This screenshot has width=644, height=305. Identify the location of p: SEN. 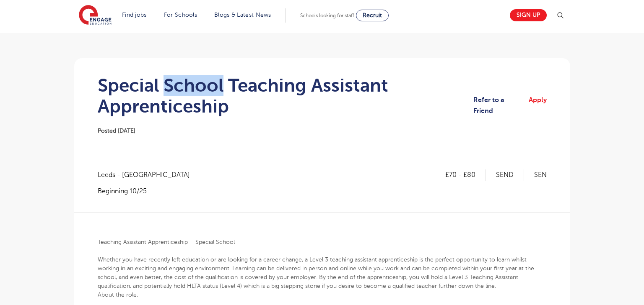
(540, 175).